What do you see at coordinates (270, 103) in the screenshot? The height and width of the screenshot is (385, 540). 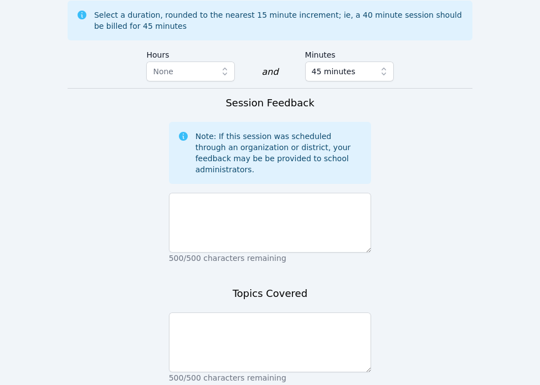 I see `h3: Session Feedback` at bounding box center [270, 103].